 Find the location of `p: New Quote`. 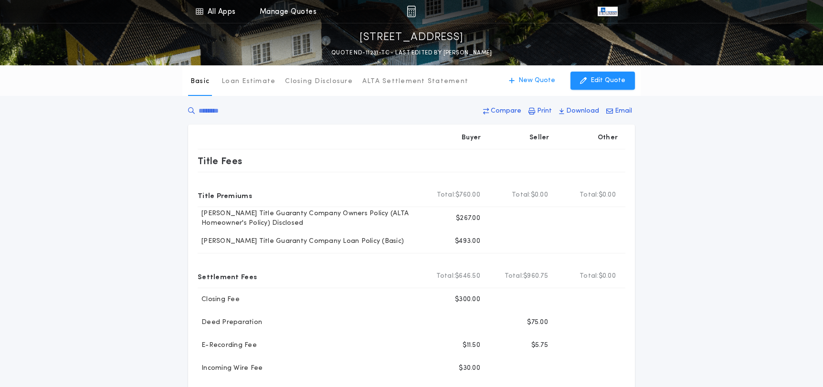

p: New Quote is located at coordinates (537, 81).